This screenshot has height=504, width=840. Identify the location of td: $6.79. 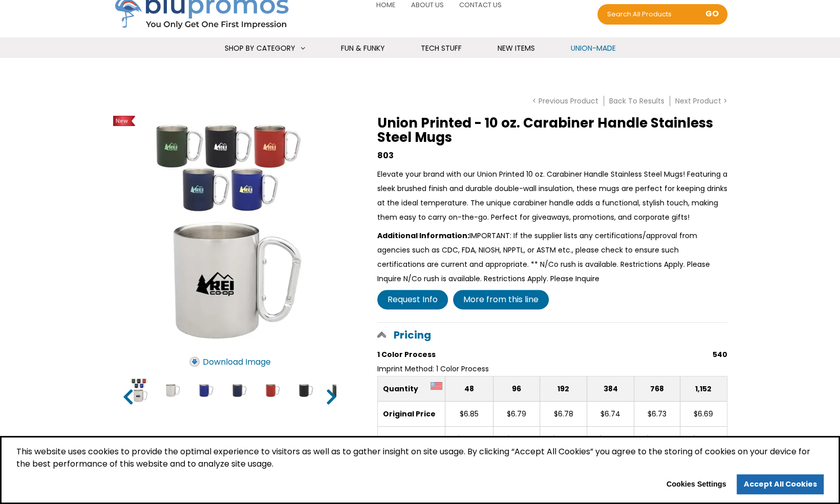
(516, 414).